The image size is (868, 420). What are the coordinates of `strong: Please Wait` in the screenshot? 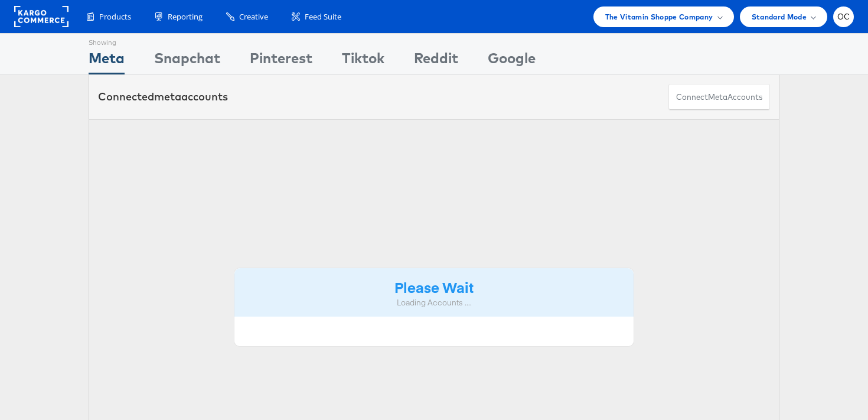 It's located at (434, 287).